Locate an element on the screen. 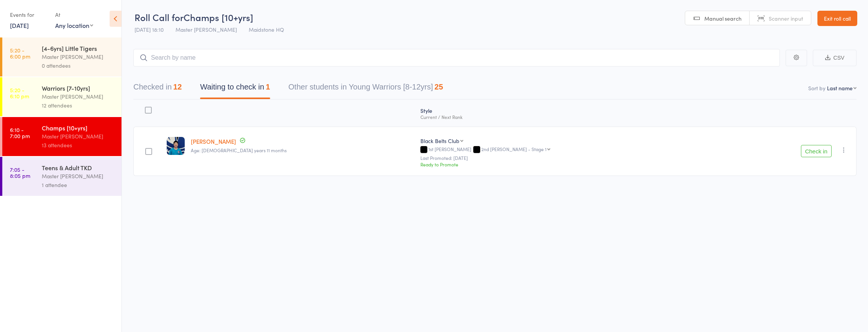 The image size is (868, 332). div: At is located at coordinates (74, 15).